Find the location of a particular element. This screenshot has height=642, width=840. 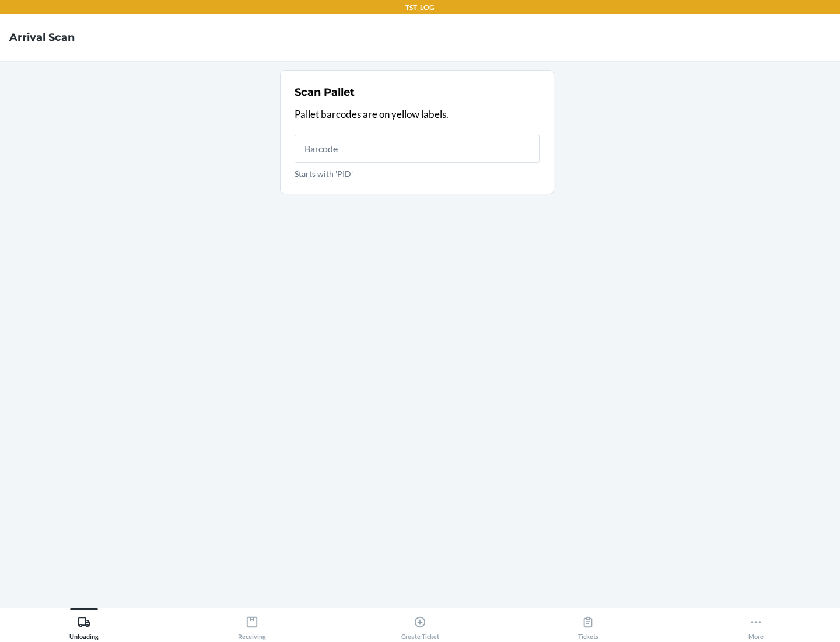

div: Receiving is located at coordinates (252, 626).